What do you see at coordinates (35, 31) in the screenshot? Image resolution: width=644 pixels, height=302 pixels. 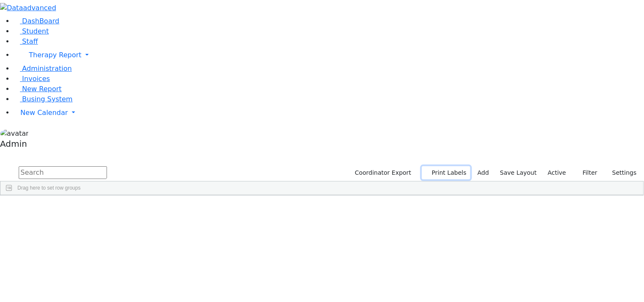 I see `span: Student` at bounding box center [35, 31].